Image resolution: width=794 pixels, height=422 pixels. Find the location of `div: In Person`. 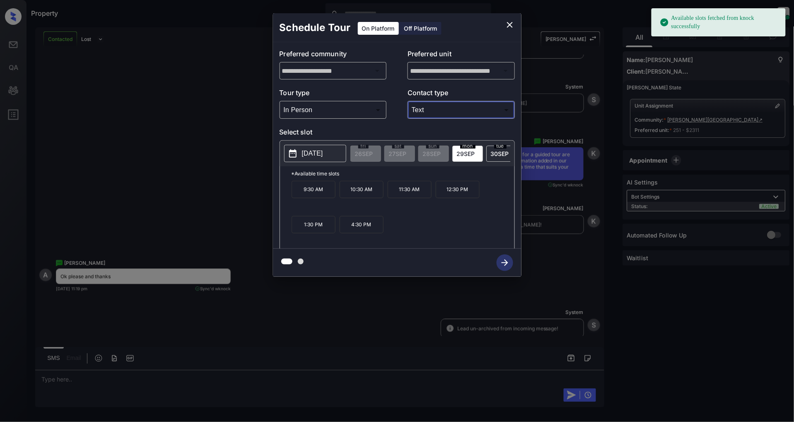

div: In Person is located at coordinates (333, 110).